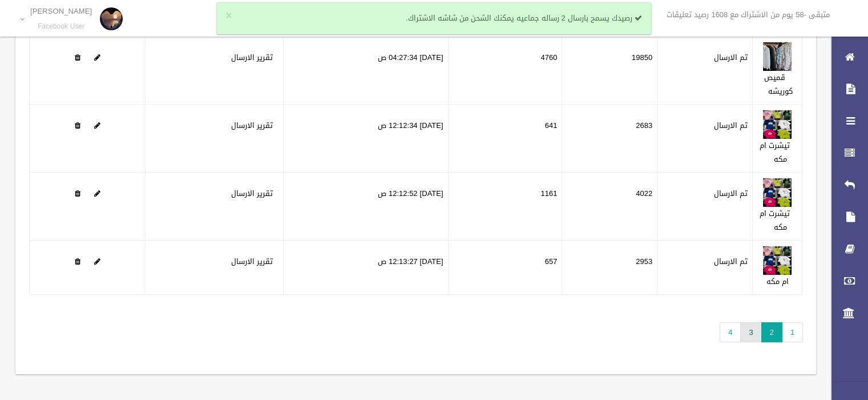  What do you see at coordinates (777, 281) in the screenshot?
I see `a: ام مكه` at bounding box center [777, 281].